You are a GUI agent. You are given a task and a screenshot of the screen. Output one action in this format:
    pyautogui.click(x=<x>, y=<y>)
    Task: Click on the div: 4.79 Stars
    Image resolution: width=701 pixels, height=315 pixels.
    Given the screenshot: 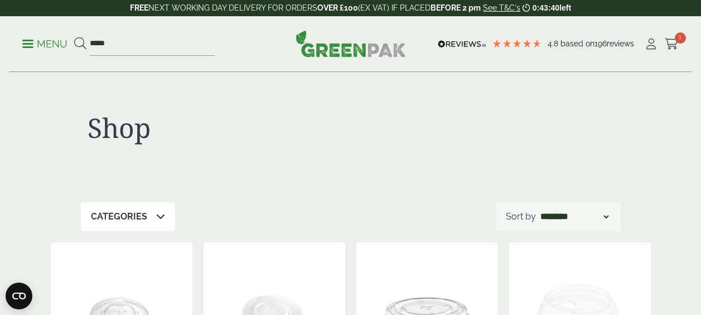 What is the action you would take?
    pyautogui.click(x=517, y=44)
    